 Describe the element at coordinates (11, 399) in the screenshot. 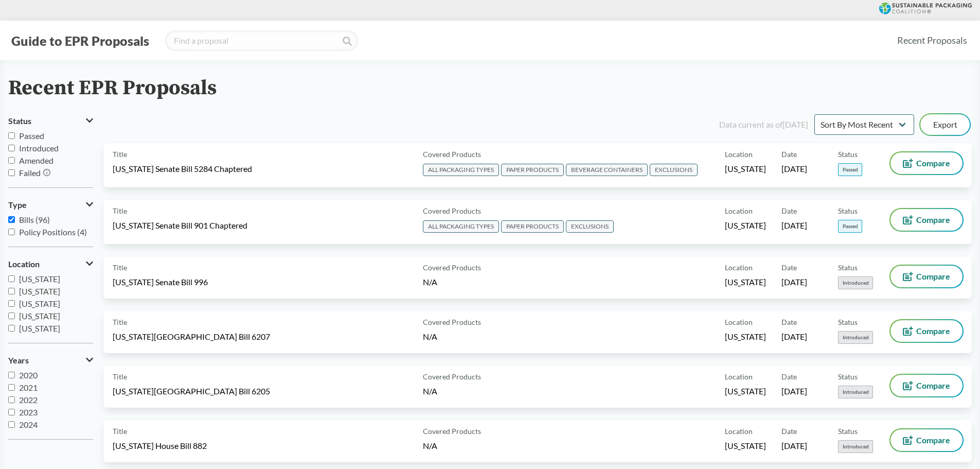

I see `input: 2022` at that location.